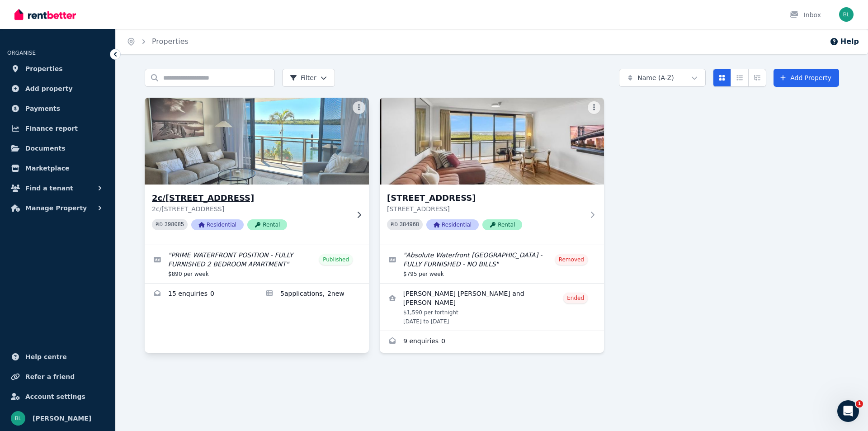  Describe the element at coordinates (52, 128) in the screenshot. I see `span: Finance report` at that location.